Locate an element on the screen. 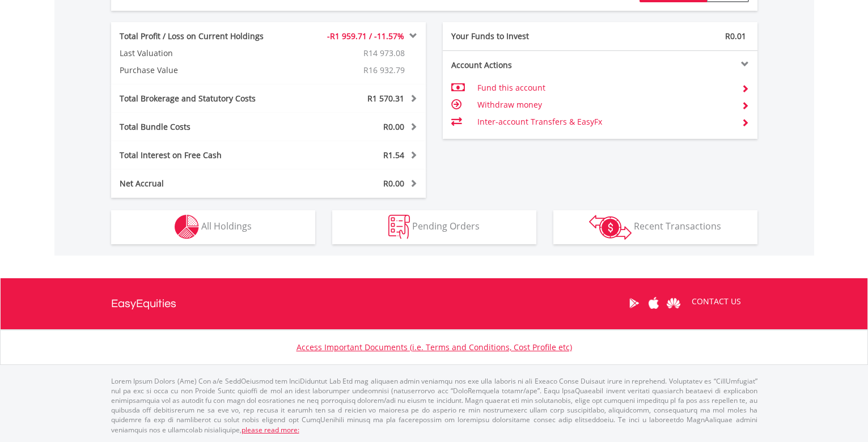  div: Total Brokerage and Statutory Costs is located at coordinates (203, 99).